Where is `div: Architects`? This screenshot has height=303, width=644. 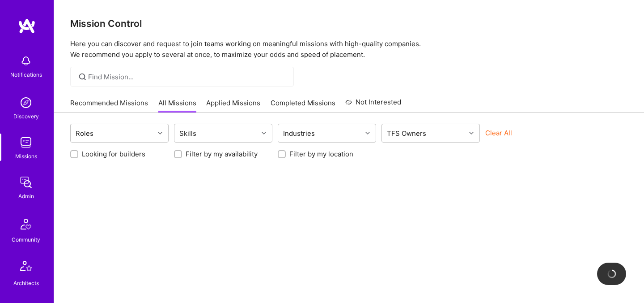 div: Architects is located at coordinates (26, 282).